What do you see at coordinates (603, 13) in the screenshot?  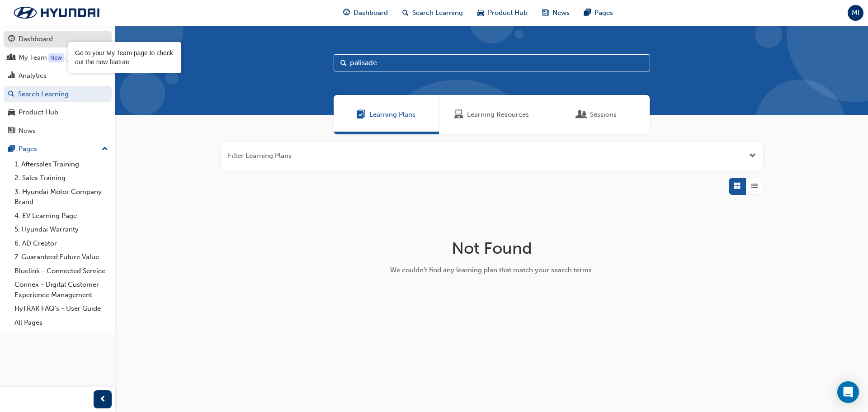 I see `span: Pages` at bounding box center [603, 13].